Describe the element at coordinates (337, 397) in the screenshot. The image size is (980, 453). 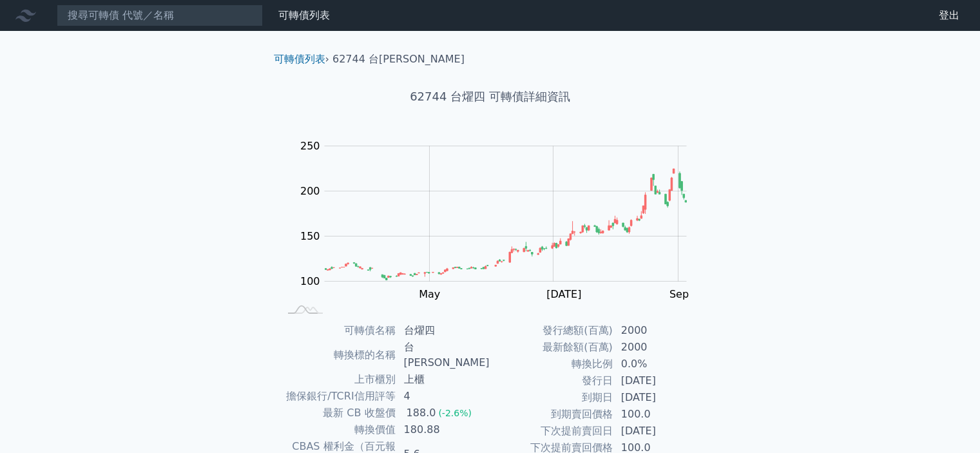
I see `td: 擔保銀行/TCRI信用評等` at that location.